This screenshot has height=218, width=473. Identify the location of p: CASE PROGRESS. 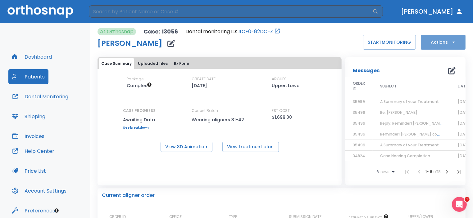
(139, 111).